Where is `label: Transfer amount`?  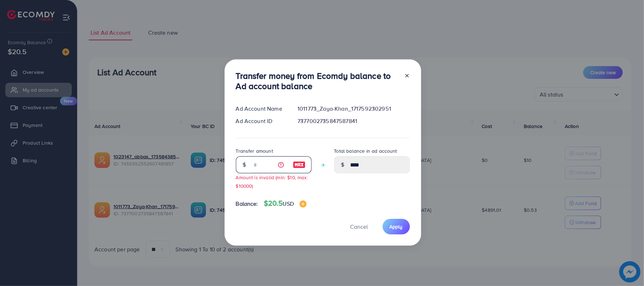
label: Transfer amount is located at coordinates (254, 151).